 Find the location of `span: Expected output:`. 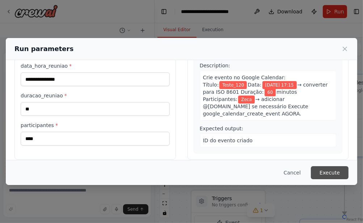

span: Expected output: is located at coordinates (222, 129).